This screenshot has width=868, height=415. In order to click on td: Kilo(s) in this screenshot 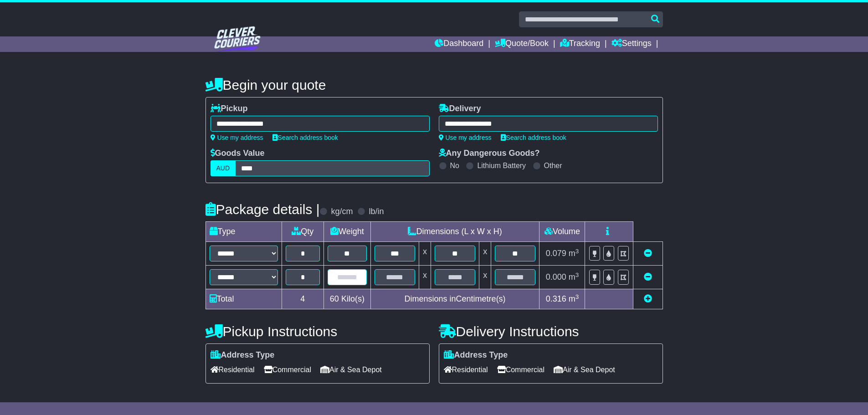, I will do `click(347, 299)`.